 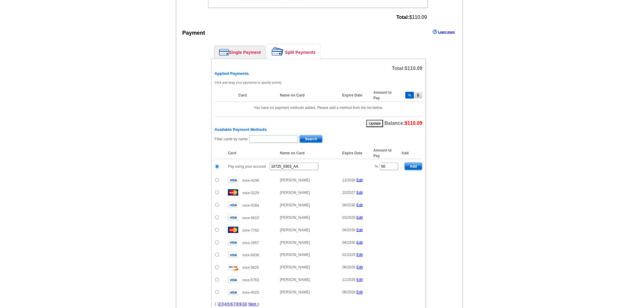 I want to click on a: 4, so click(x=226, y=304).